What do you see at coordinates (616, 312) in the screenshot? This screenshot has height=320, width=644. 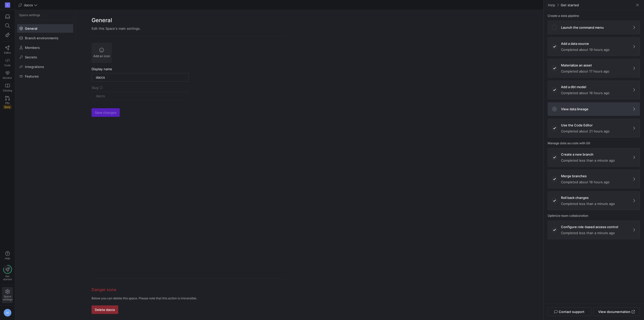 I see `a: View documentation` at bounding box center [616, 312].